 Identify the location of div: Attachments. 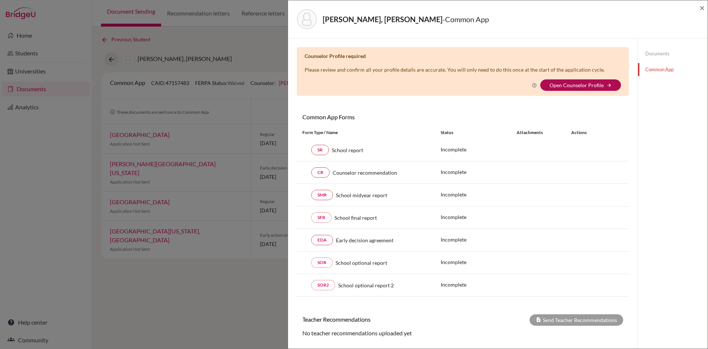
(540, 132).